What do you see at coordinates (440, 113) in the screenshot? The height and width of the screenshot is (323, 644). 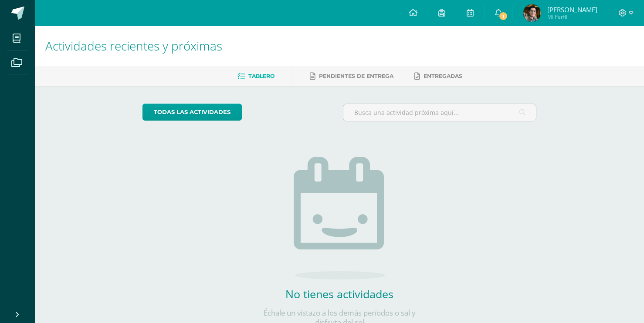 I see `input: Busca una actividad próxima aquí...` at bounding box center [440, 113].